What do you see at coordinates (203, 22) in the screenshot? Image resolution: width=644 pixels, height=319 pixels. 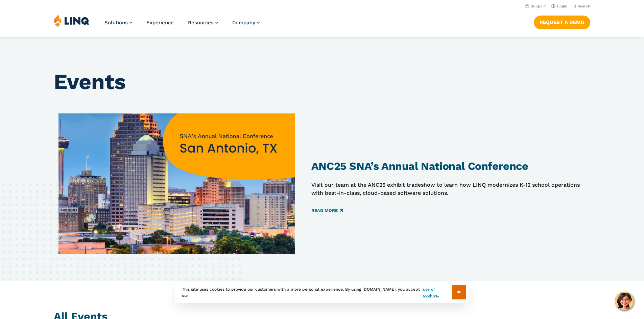 I see `a: Resources` at bounding box center [203, 22].